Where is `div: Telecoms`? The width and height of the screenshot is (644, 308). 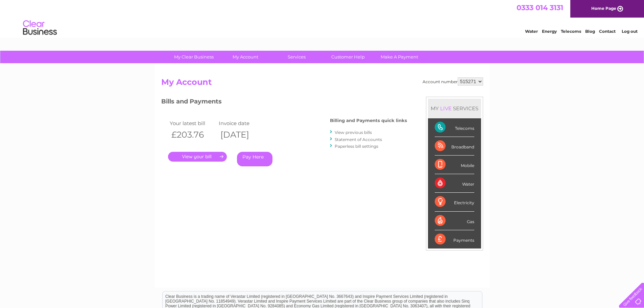 div: Telecoms is located at coordinates (454, 128).